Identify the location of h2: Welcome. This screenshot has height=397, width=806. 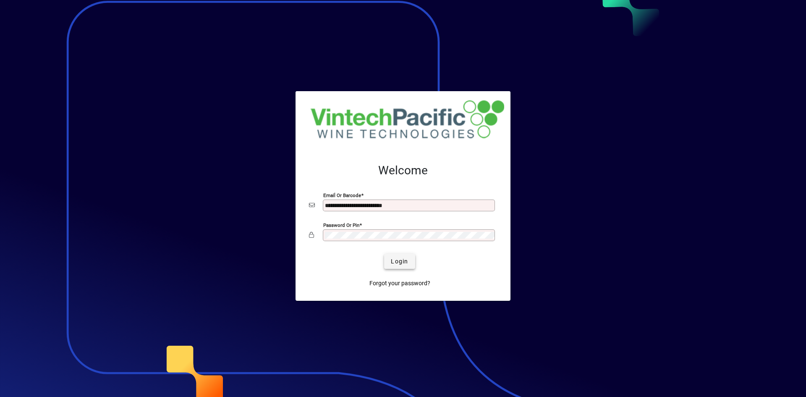
(403, 170).